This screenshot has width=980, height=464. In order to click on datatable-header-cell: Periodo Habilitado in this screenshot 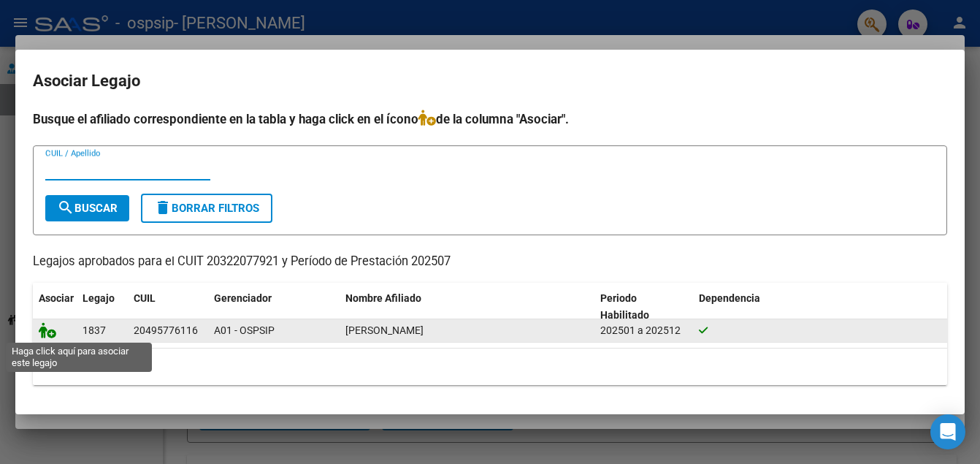, I will do `click(643, 307)`.